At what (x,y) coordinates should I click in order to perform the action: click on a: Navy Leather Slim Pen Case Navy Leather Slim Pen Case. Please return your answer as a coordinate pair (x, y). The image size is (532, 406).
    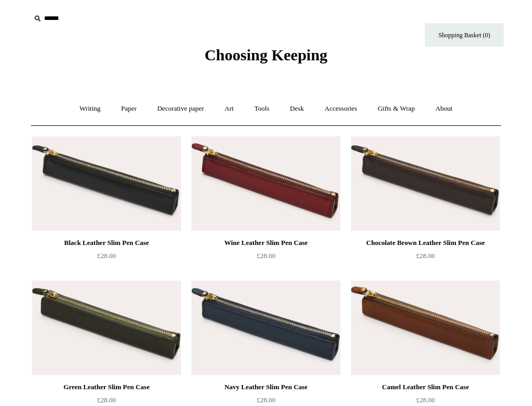
    Looking at the image, I should click on (266, 328).